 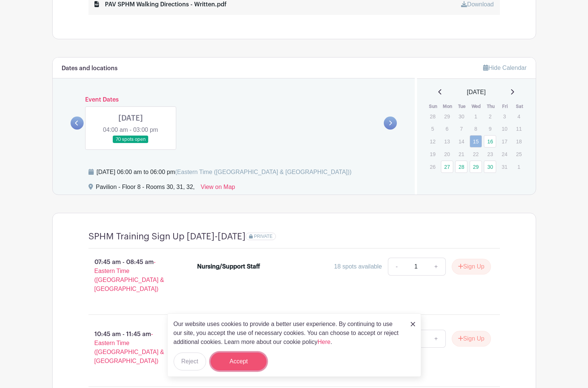 I want to click on button: Reject, so click(x=190, y=362).